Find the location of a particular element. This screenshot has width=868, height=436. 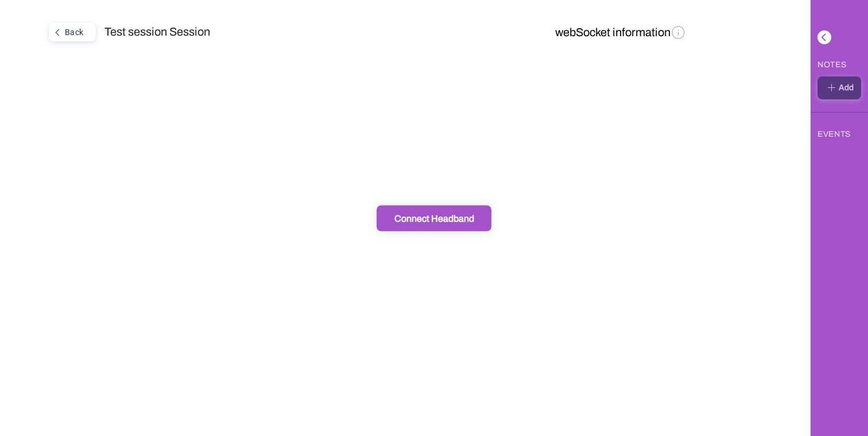

div: Test session Session is located at coordinates (253, 33).